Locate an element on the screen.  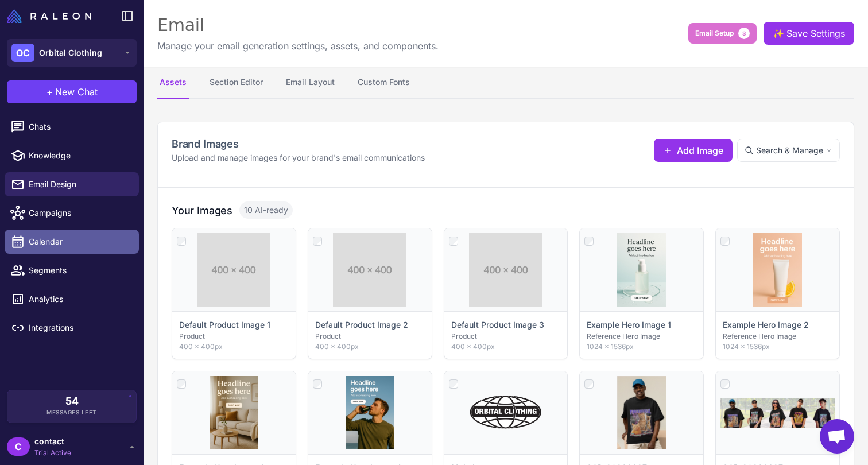
p: Example Hero Image 2 is located at coordinates (766, 325).